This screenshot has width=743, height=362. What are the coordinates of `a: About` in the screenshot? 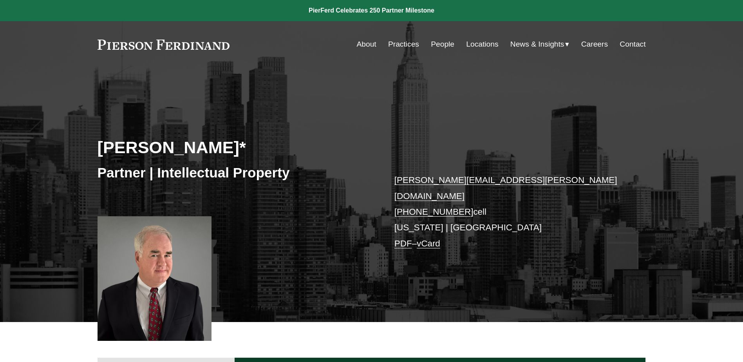 It's located at (367, 44).